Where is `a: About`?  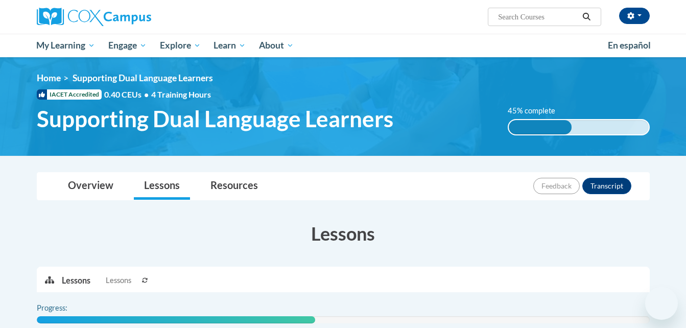 a: About is located at coordinates (276, 45).